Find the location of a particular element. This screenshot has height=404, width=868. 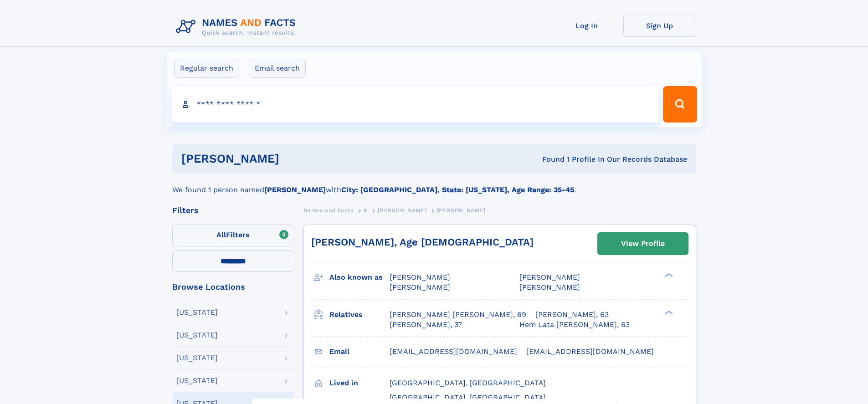

div: Filters is located at coordinates (234, 211).